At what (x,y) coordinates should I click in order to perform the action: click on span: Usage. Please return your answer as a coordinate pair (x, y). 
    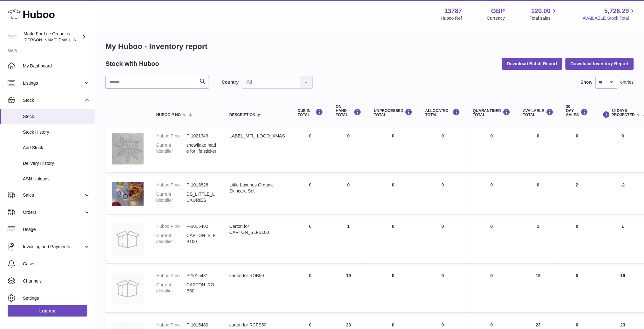
    Looking at the image, I should click on (57, 229).